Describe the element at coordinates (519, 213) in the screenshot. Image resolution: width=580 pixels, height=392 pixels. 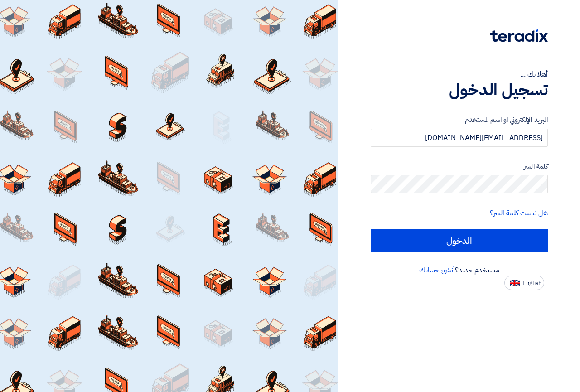
I see `a: هل نسيت كلمة السر؟` at that location.